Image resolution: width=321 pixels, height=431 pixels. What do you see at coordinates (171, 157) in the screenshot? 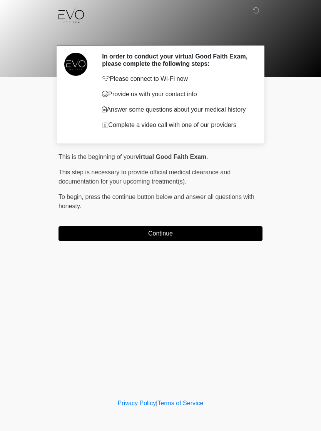
I see `strong: virtual Good Faith Exam` at bounding box center [171, 157].